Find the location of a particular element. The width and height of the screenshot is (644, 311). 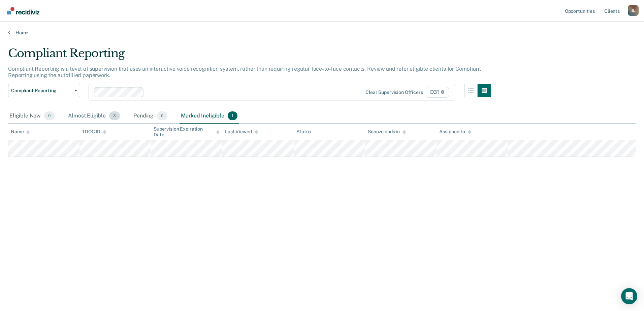

div: Compliant Reporting is located at coordinates (249, 56).